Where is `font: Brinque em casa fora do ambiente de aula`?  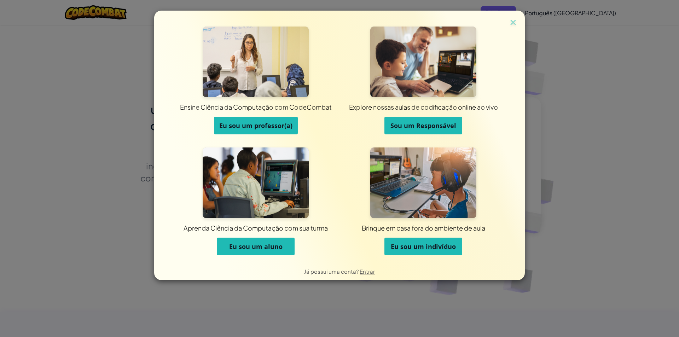
font: Brinque em casa fora do ambiente de aula is located at coordinates (423, 228).